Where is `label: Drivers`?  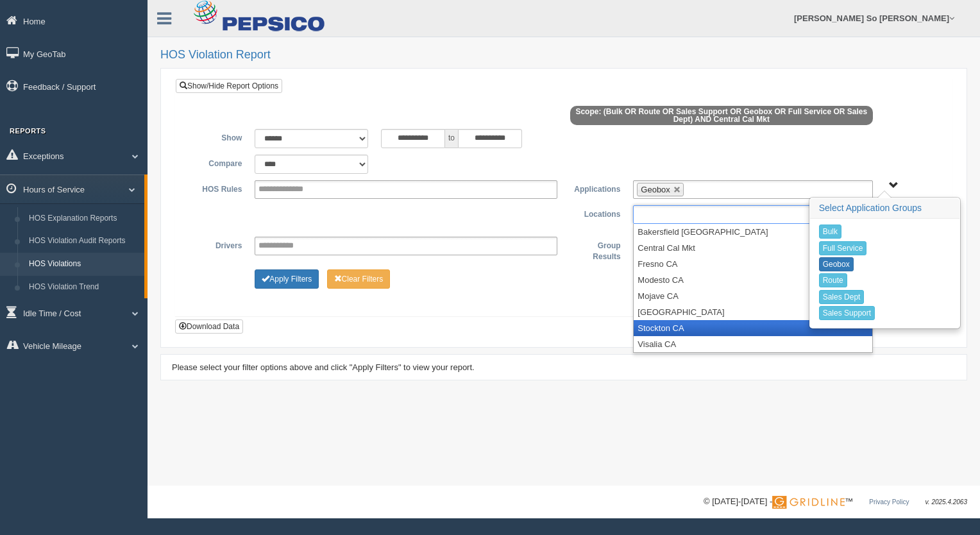
label: Drivers is located at coordinates (217, 244).